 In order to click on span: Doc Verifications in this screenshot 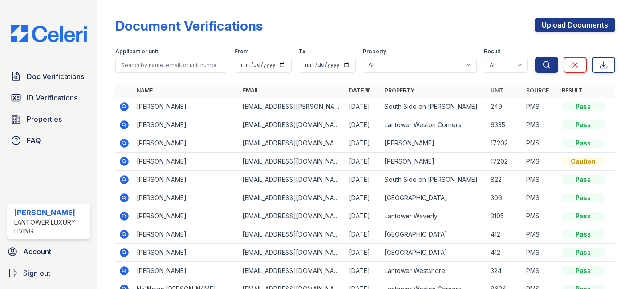, I will do `click(55, 77)`.